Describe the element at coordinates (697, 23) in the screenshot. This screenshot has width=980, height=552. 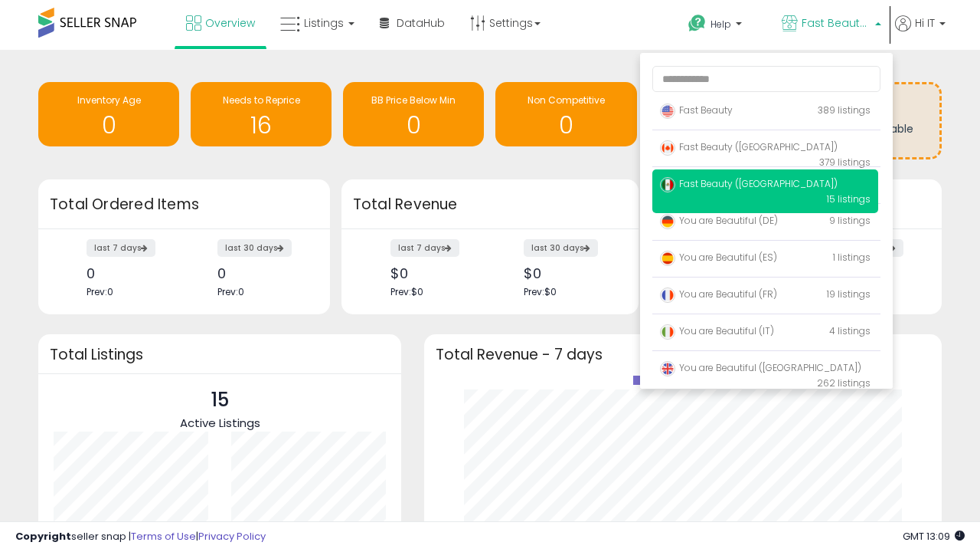
I see `i: Get Help` at that location.